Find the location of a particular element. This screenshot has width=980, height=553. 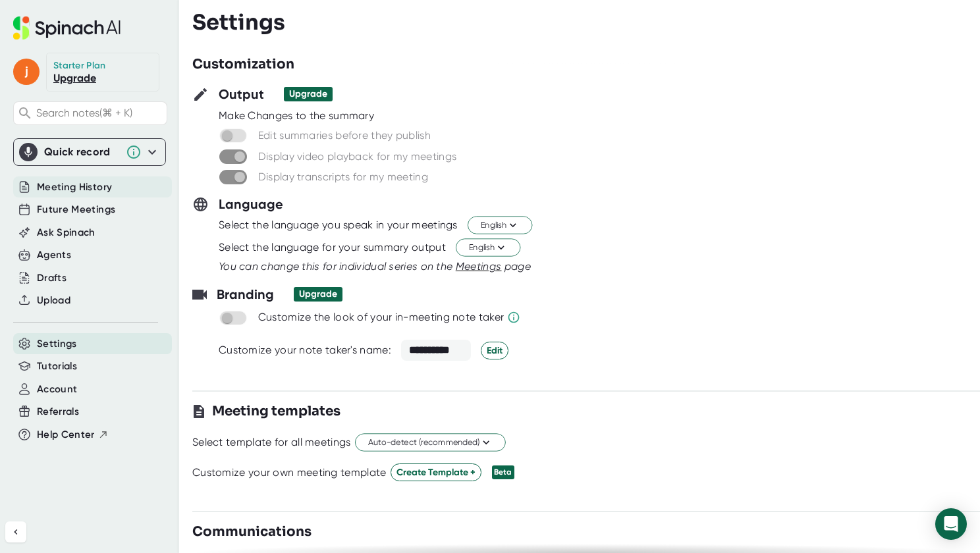

span: Edit is located at coordinates (494, 350).